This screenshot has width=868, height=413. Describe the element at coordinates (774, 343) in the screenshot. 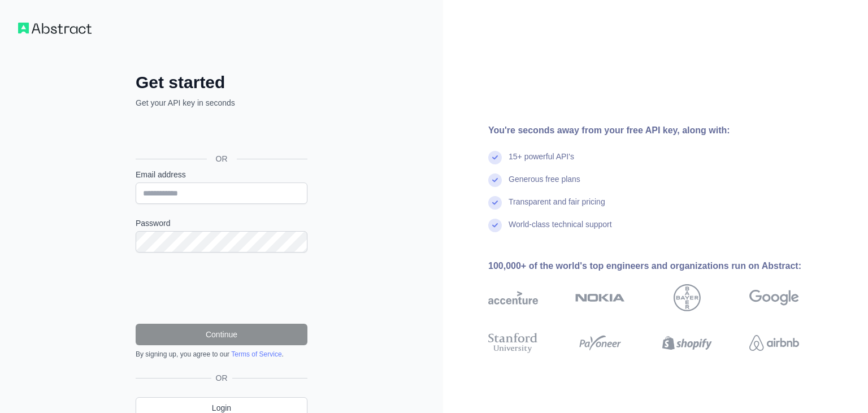

I see `img: airbnb` at that location.